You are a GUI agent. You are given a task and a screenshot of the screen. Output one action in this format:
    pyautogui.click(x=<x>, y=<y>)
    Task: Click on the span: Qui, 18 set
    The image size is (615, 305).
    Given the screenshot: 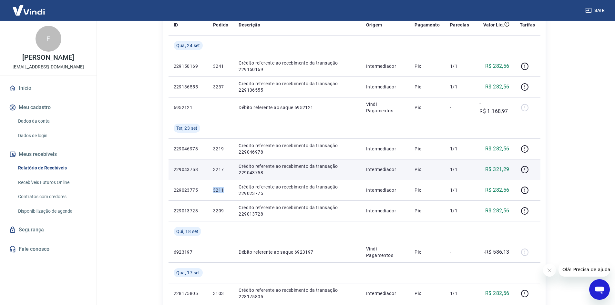 What is the action you would take?
    pyautogui.click(x=187, y=231)
    